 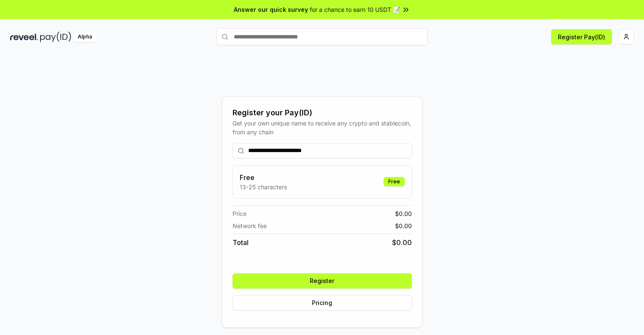 I want to click on span: Answer our quick survey, so click(x=271, y=9).